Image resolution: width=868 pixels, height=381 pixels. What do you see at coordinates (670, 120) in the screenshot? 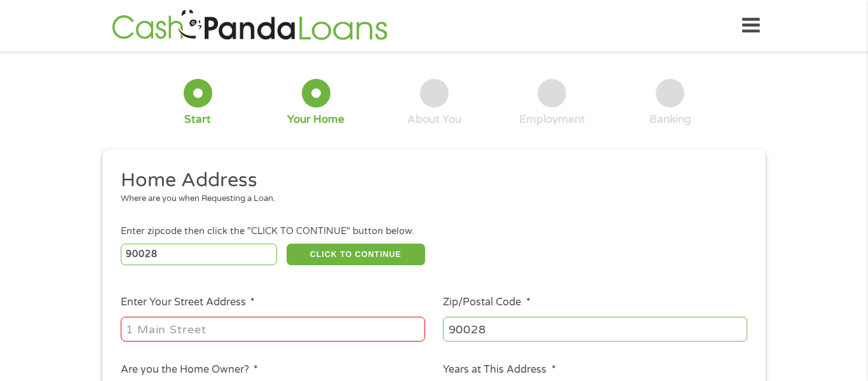
I see `div: Banking` at bounding box center [670, 120].